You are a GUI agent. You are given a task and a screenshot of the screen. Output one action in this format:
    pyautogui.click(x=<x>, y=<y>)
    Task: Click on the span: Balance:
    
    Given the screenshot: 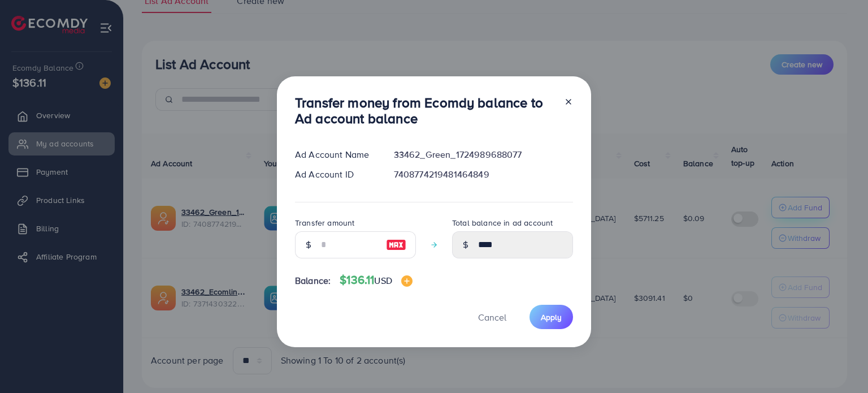 What is the action you would take?
    pyautogui.click(x=313, y=281)
    